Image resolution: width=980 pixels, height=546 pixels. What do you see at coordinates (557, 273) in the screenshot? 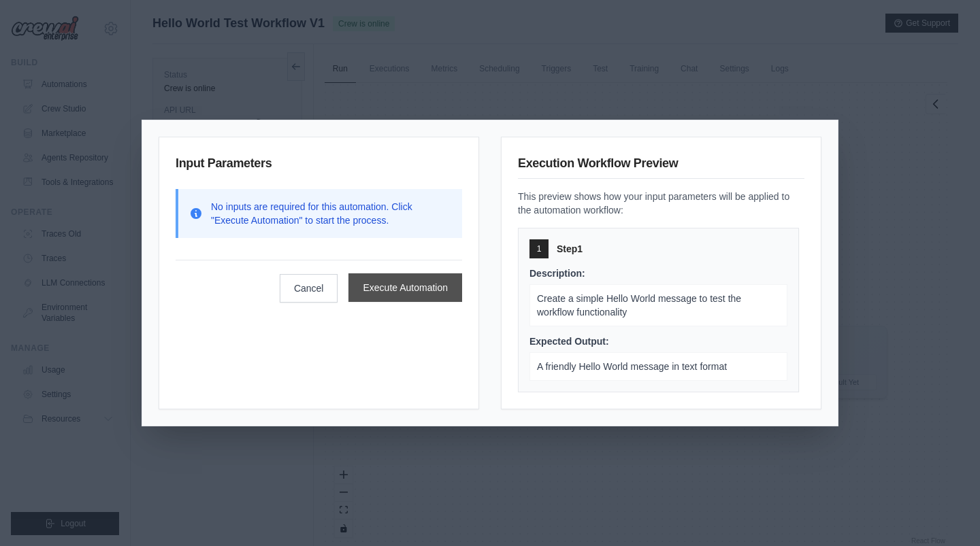
I see `span: Description:` at bounding box center [557, 273].